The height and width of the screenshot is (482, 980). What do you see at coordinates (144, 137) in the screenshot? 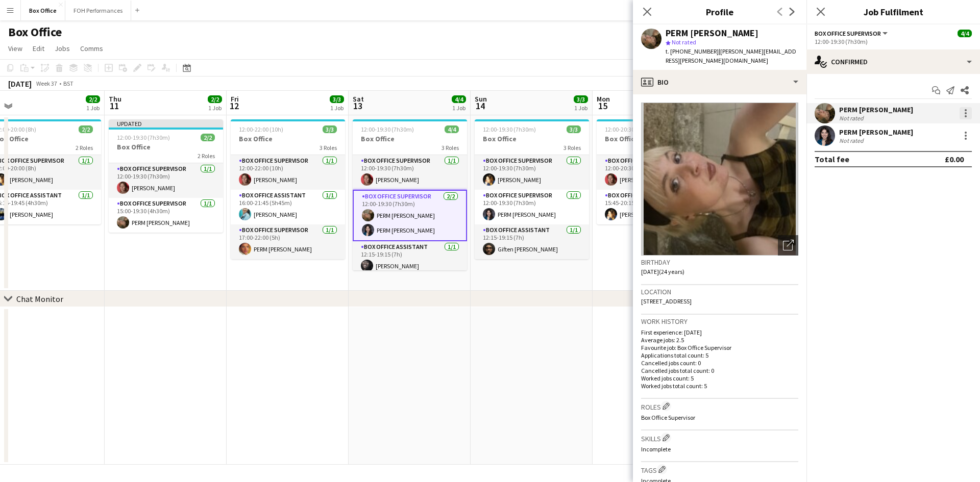
I see `span: 12:00-19:30 (7h30m)` at bounding box center [144, 137].